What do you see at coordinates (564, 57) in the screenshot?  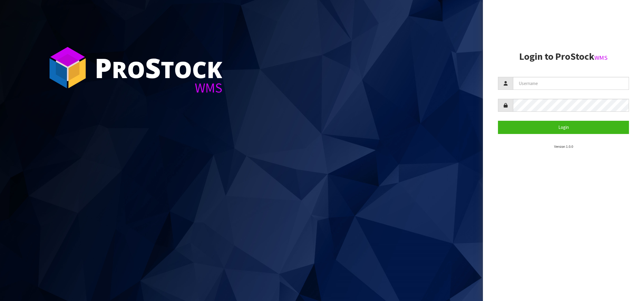 I see `h2: Login to ProStock` at bounding box center [564, 57].